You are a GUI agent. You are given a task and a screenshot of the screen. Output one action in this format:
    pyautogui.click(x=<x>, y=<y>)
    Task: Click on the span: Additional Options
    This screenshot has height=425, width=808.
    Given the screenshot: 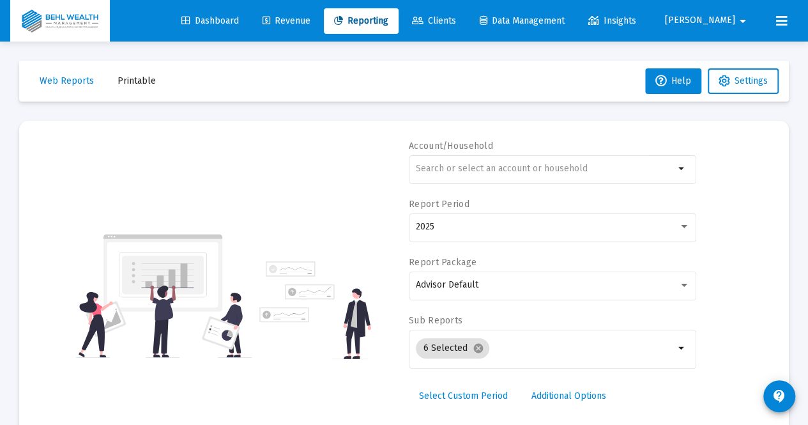 What is the action you would take?
    pyautogui.click(x=569, y=395)
    